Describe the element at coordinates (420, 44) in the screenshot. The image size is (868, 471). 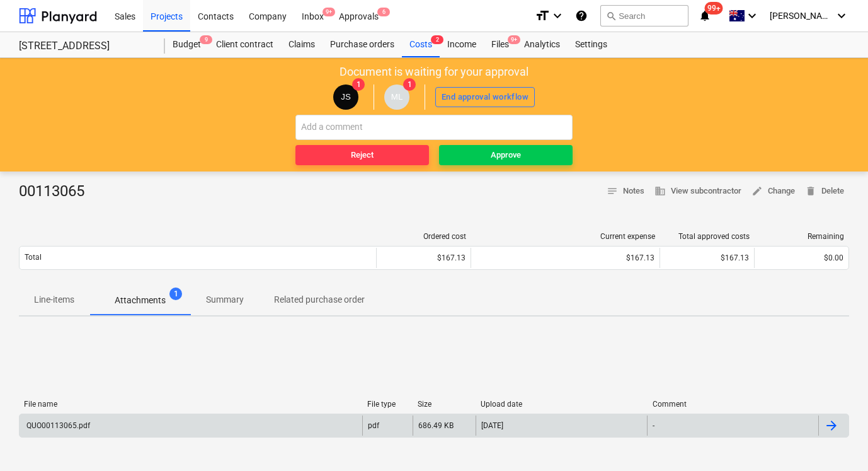
I see `a: Costs2` at that location.